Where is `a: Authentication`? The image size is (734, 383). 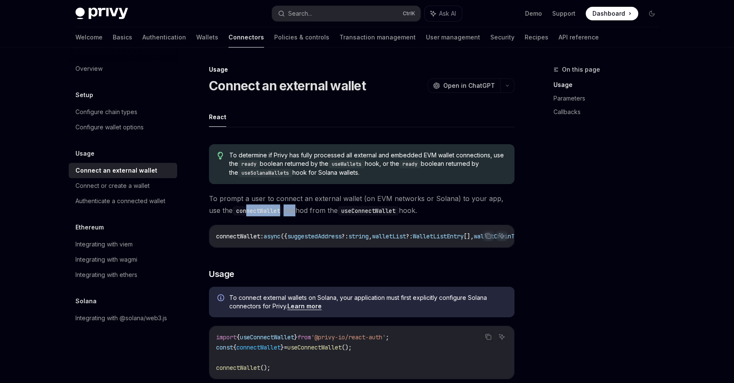
a: Authentication is located at coordinates (164, 37).